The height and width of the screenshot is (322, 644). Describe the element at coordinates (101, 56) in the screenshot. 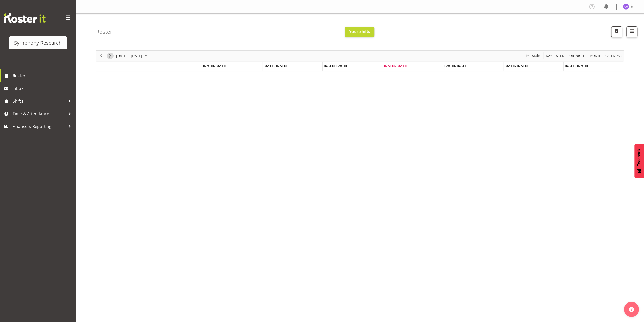

I see `div: previous period` at that location.